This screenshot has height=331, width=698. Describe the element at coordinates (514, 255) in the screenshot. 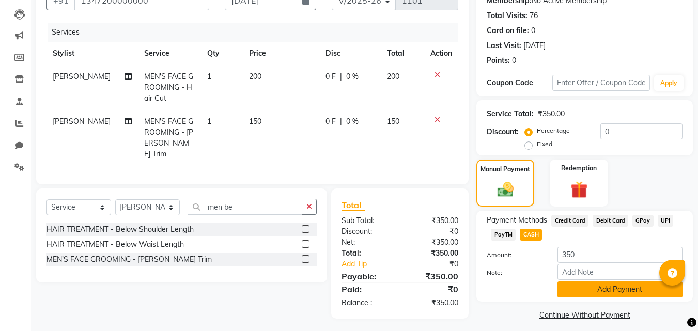

I see `label: Amount:` at that location.